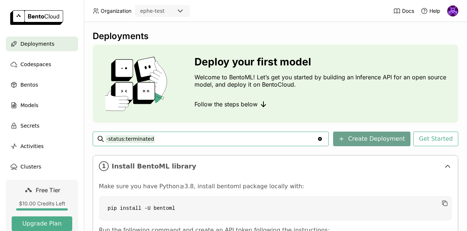  Describe the element at coordinates (37, 44) in the screenshot. I see `span: Deployments` at that location.